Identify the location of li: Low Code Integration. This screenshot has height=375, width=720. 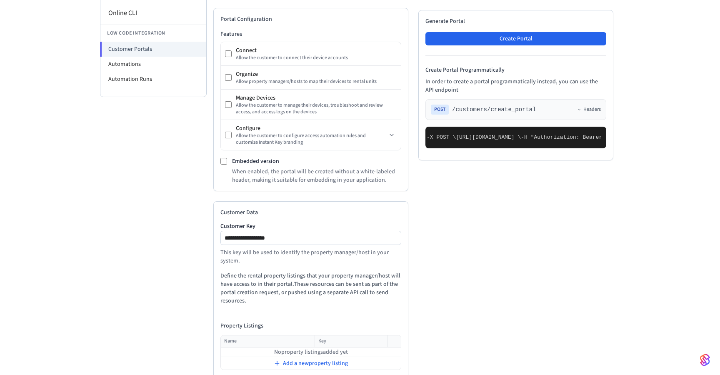
(153, 33).